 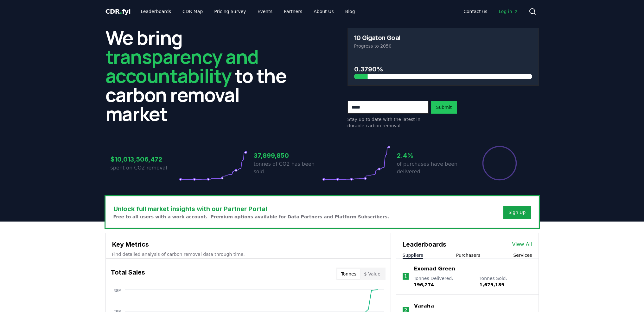 What do you see at coordinates (405, 276) in the screenshot?
I see `p: 1` at bounding box center [405, 276].